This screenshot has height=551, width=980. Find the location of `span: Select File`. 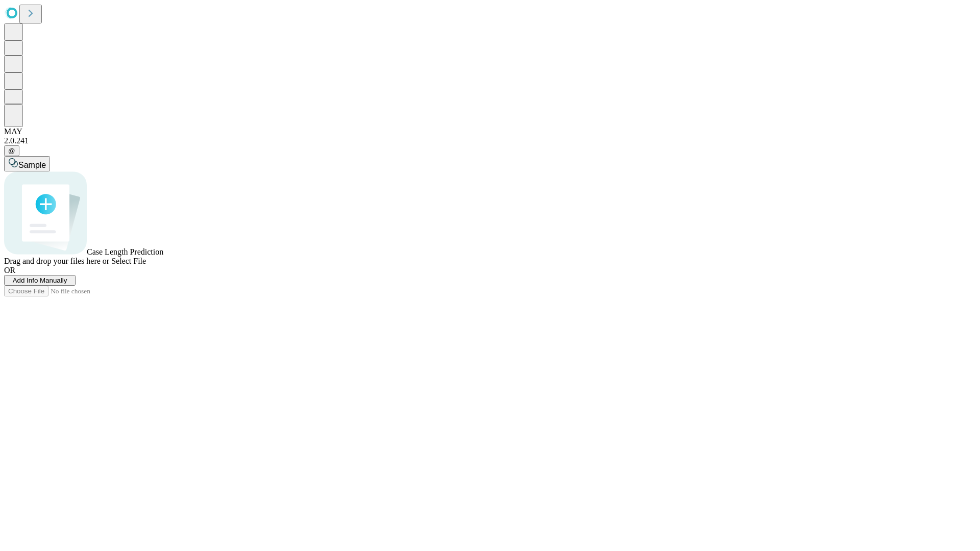

span: Select File is located at coordinates (129, 261).